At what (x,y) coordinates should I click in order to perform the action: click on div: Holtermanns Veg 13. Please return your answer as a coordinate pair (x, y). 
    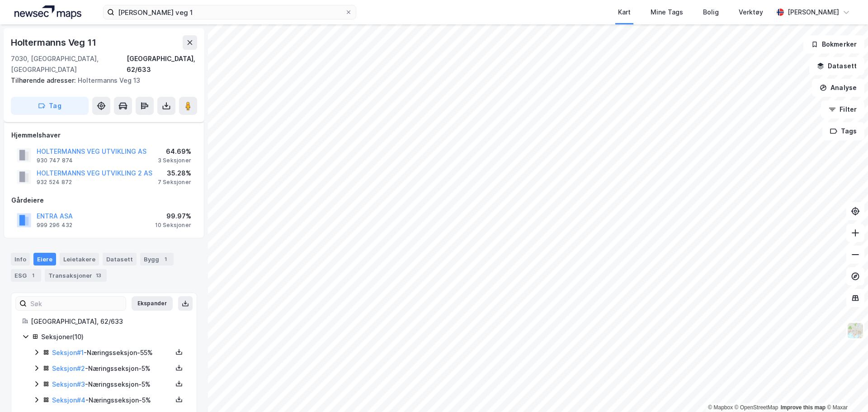
    Looking at the image, I should click on (101, 80).